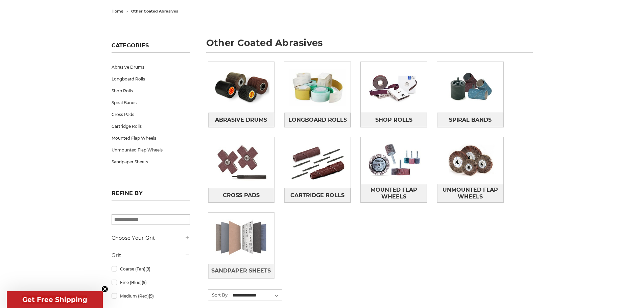 This screenshot has width=644, height=308. What do you see at coordinates (318, 120) in the screenshot?
I see `span: Longboard Rolls` at bounding box center [318, 120].